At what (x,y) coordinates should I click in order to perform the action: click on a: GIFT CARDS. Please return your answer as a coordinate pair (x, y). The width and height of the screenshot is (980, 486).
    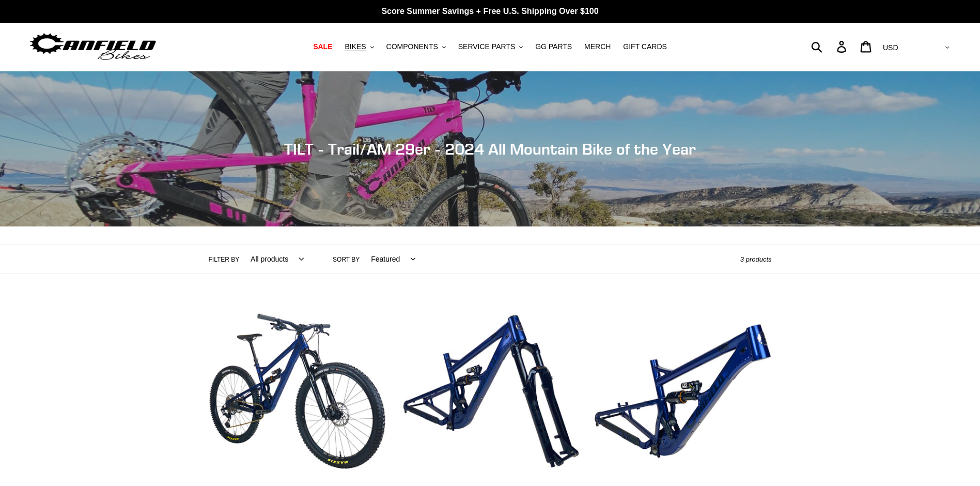
    Looking at the image, I should click on (645, 47).